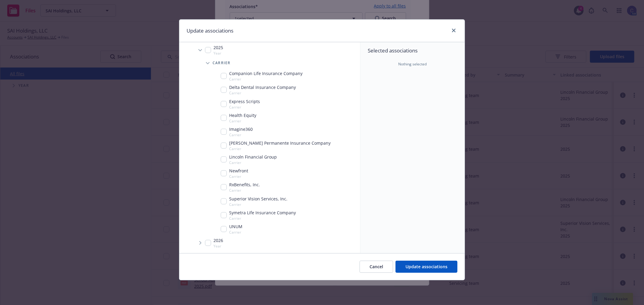 The width and height of the screenshot is (644, 305). I want to click on span: Delta Dental Insurance Company, so click(262, 87).